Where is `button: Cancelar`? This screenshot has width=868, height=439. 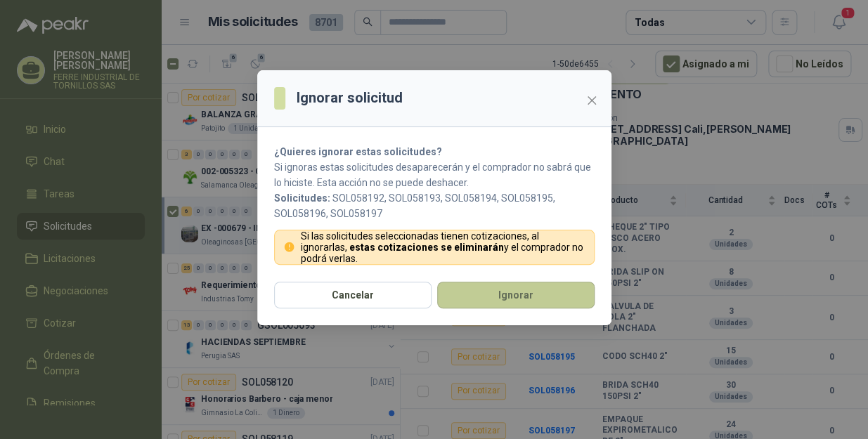
button: Cancelar is located at coordinates (353, 295).